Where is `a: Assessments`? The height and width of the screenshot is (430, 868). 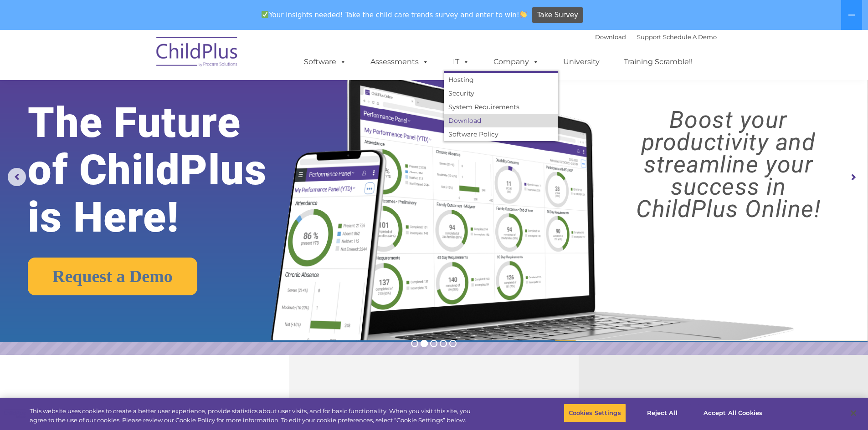
a: Assessments is located at coordinates (399, 62).